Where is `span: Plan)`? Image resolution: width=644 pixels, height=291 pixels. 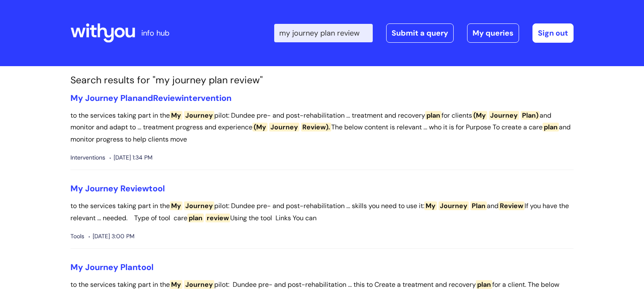 span: Plan) is located at coordinates (530, 115).